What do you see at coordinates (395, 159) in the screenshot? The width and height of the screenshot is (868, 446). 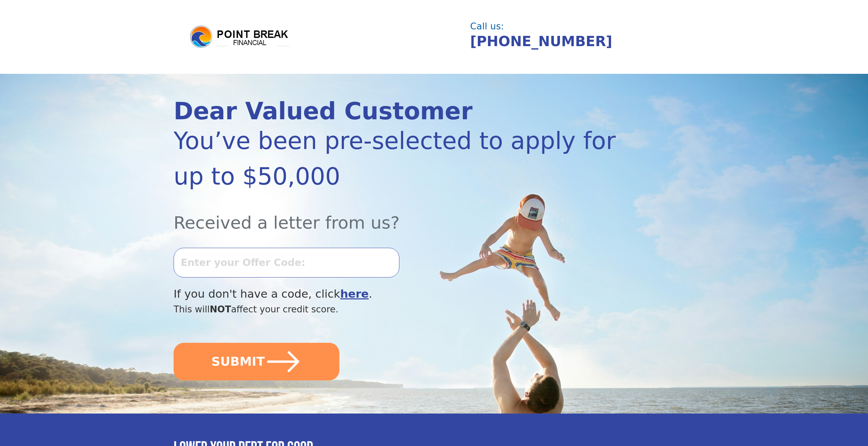 I see `div: You’ve been pre-selected to apply for up to $50,000` at bounding box center [395, 159].